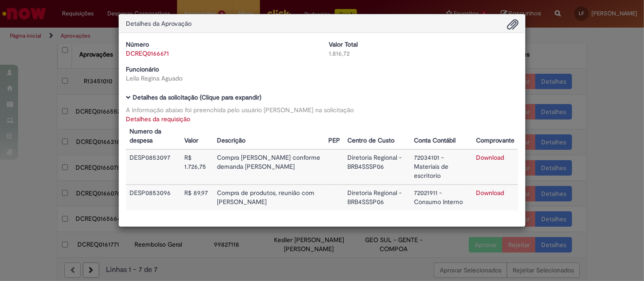 This screenshot has width=644, height=281. What do you see at coordinates (197, 167) in the screenshot?
I see `td: R$ 1.726,75` at bounding box center [197, 167].